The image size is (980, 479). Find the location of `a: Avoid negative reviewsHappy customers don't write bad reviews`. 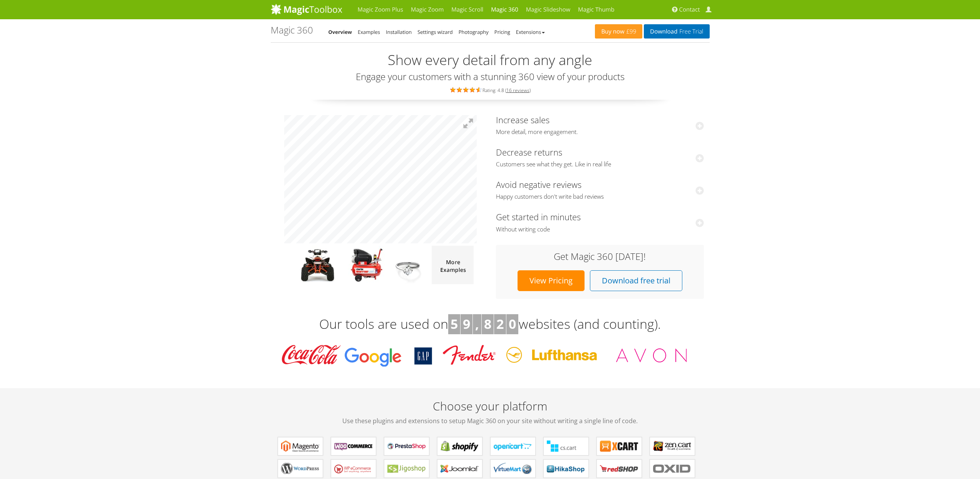

a: Avoid negative reviewsHappy customers don't write bad reviews is located at coordinates (600, 190).